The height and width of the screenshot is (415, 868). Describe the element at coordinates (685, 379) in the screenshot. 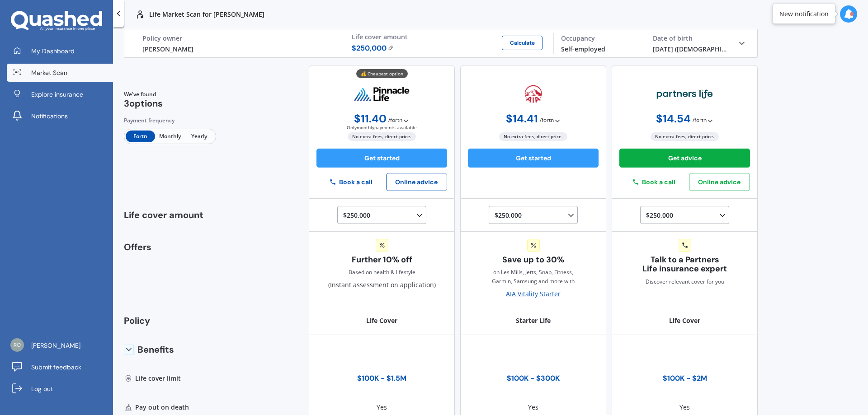

I see `div: $100K - $2M` at that location.